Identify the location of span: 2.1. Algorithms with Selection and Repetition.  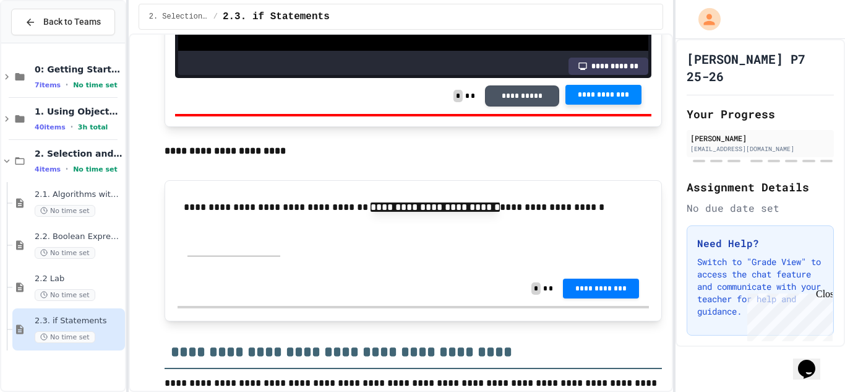
(79, 194).